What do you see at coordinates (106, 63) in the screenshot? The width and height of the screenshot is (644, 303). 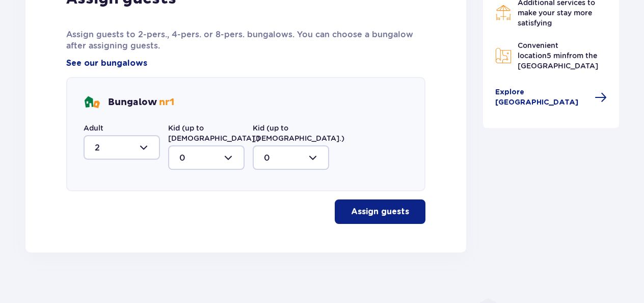 I see `span: See our bungalows` at bounding box center [106, 63].